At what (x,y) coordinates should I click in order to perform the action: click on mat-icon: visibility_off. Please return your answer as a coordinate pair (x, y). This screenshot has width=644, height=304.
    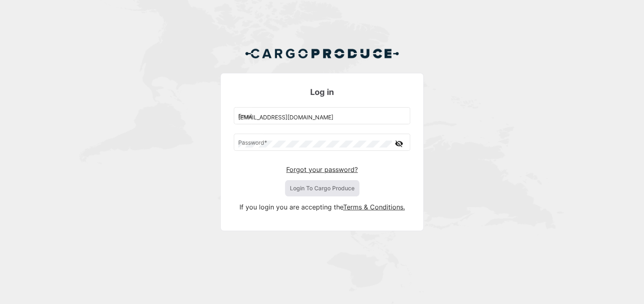
    Looking at the image, I should click on (399, 143).